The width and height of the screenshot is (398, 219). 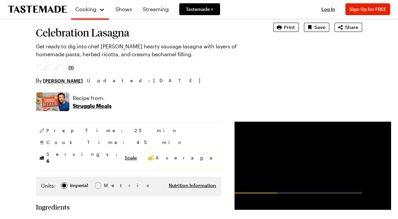 What do you see at coordinates (79, 187) in the screenshot?
I see `div: Imperial Metric` at bounding box center [79, 187].